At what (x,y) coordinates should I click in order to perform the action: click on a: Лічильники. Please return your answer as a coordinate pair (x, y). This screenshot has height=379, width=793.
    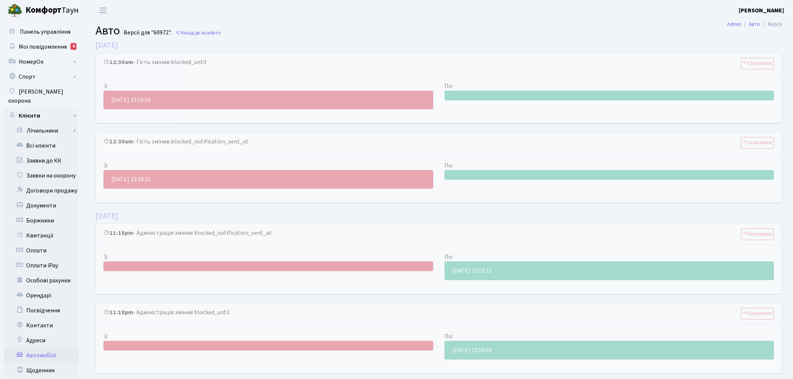
    Looking at the image, I should click on (43, 131).